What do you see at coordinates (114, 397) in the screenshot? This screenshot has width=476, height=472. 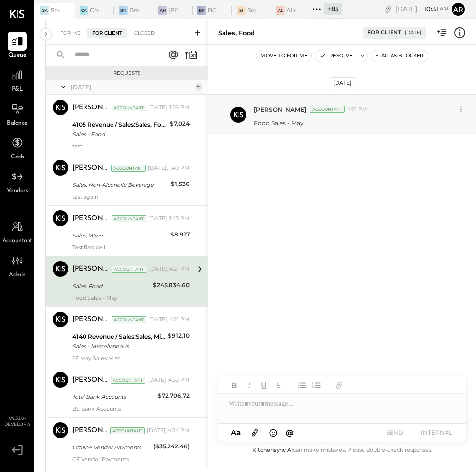 I see `div: Total Bank Accounts` at bounding box center [114, 397].